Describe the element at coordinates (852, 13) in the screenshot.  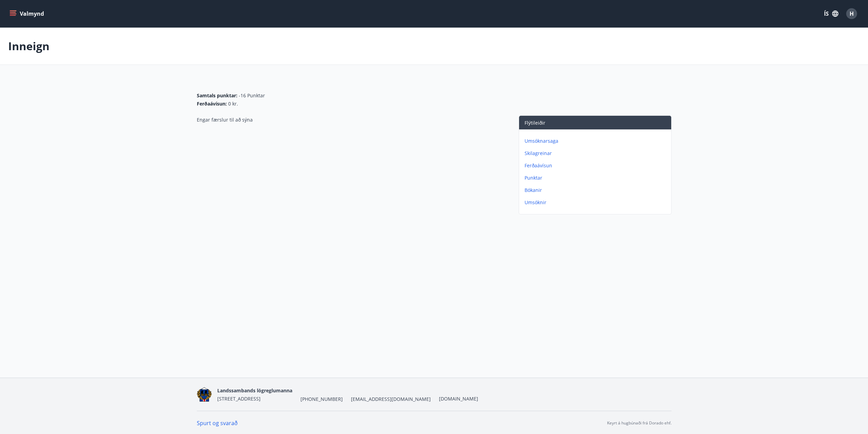
I see `span: H` at that location.